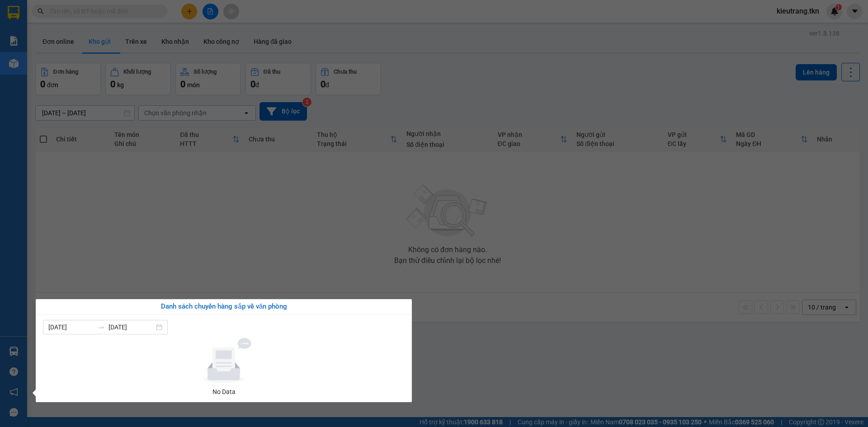 The width and height of the screenshot is (868, 427). What do you see at coordinates (131, 327) in the screenshot?
I see `input: Đến ngày` at bounding box center [131, 327].